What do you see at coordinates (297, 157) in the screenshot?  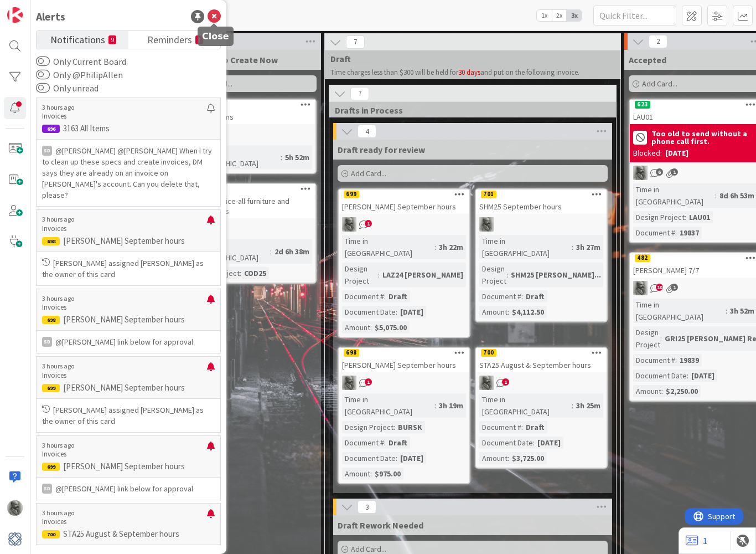 I see `div: 5h 52m` at bounding box center [297, 157].